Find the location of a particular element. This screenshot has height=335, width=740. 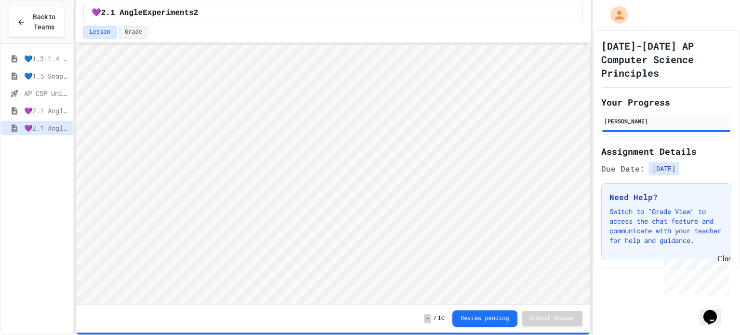

div: My Account is located at coordinates (615, 15).